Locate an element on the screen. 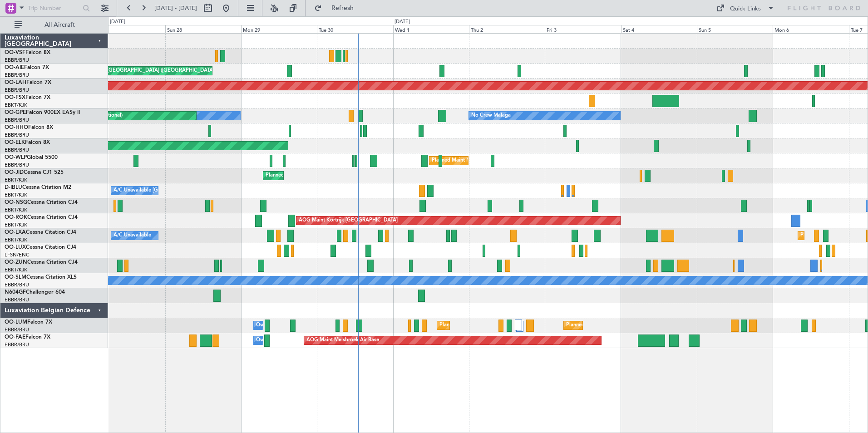 This screenshot has width=868, height=433. a: OO-GPEFalcon 900EX EASy II is located at coordinates (43, 112).